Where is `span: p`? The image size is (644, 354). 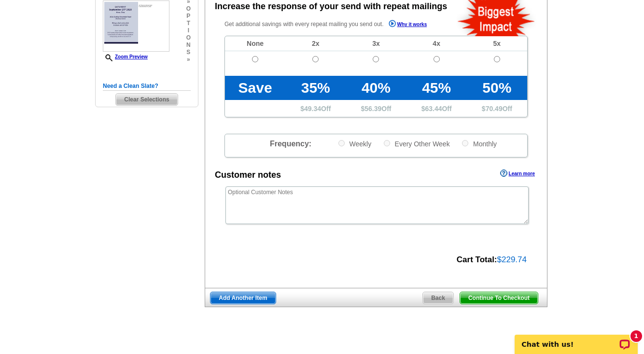 span: p is located at coordinates (188, 16).